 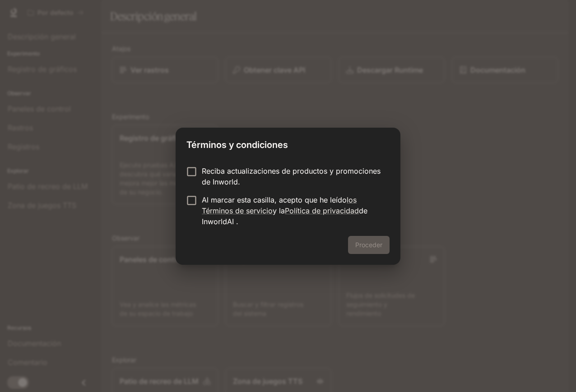 I want to click on font: y la, so click(x=278, y=210).